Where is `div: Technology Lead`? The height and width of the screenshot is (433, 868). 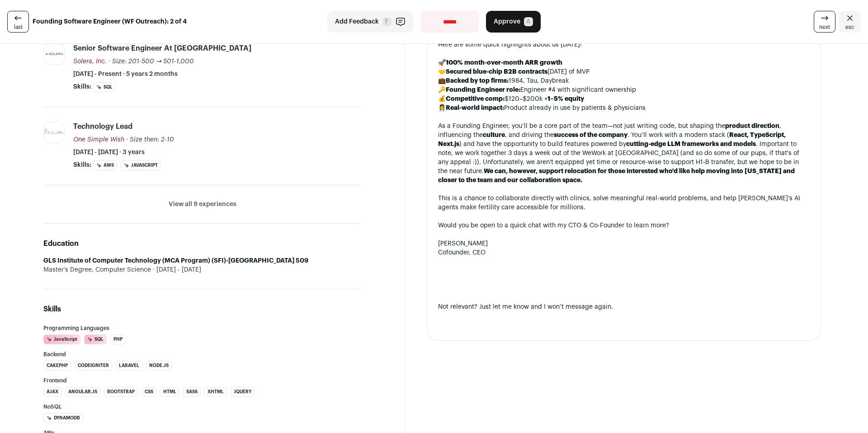
div: Technology Lead is located at coordinates (103, 127).